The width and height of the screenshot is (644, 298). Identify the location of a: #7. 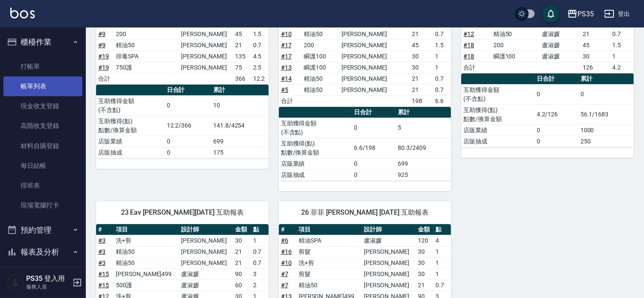
(285, 285).